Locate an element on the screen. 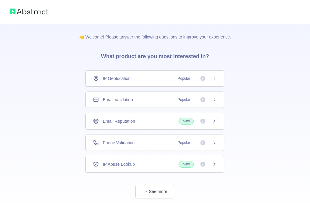  p: 👋 Welcome! Please answer the following questions to improve your experience. is located at coordinates (155, 32).